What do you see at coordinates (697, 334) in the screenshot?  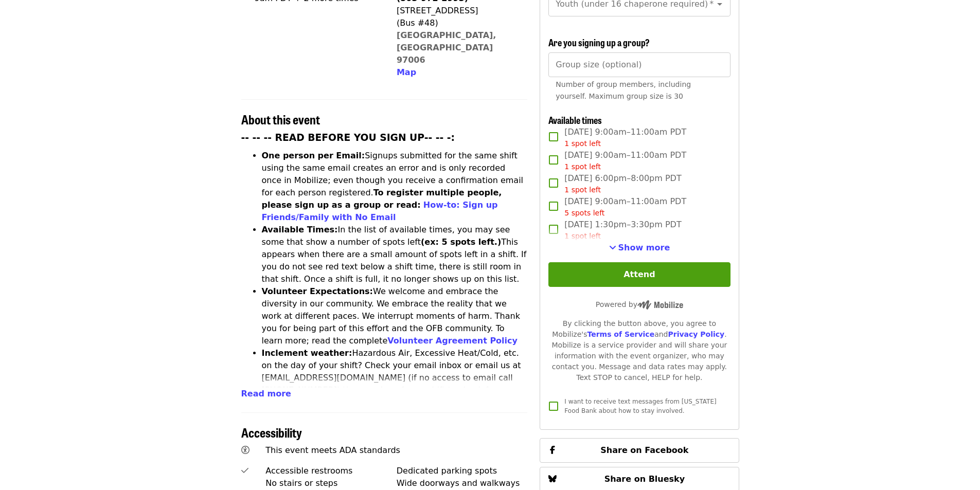 I see `a: Privacy Policy` at bounding box center [697, 334].